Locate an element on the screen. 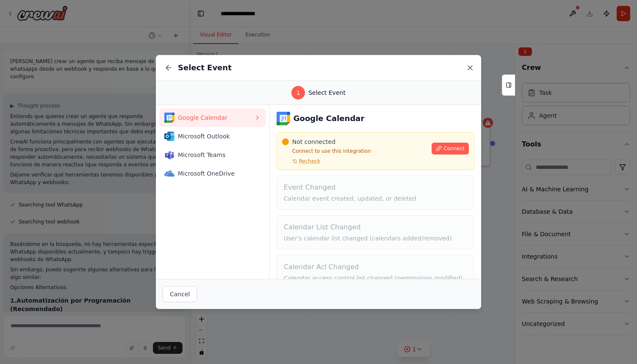 The width and height of the screenshot is (637, 364). span: Google Calendar is located at coordinates (216, 118).